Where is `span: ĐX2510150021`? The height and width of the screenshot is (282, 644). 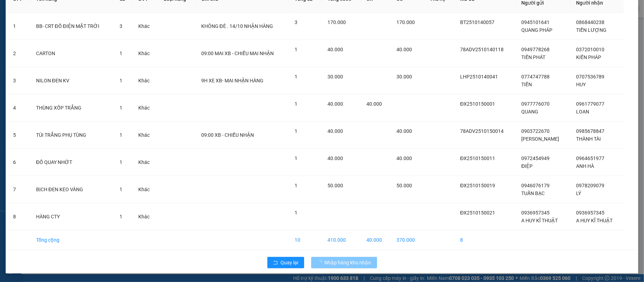
span: ĐX2510150021 is located at coordinates (478, 213).